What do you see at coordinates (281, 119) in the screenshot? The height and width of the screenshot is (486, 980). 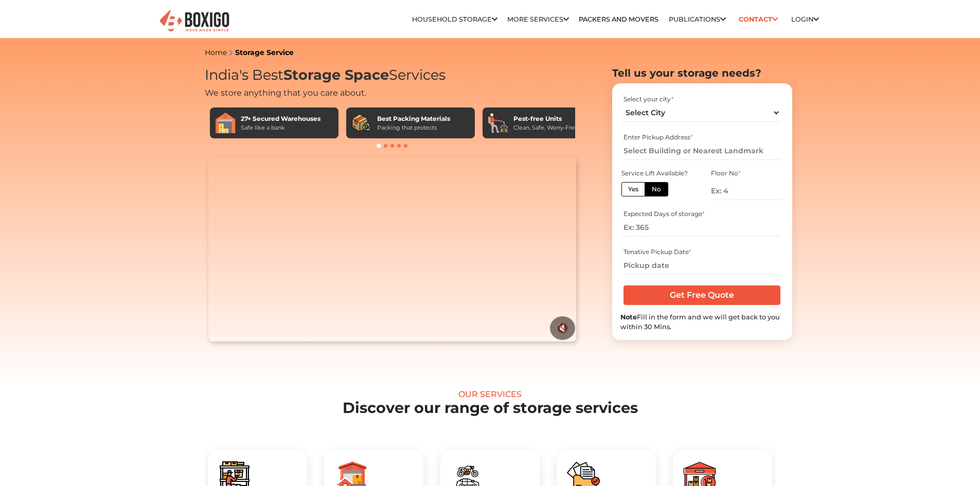 I see `div: 27+ Secured Warehouses` at bounding box center [281, 119].